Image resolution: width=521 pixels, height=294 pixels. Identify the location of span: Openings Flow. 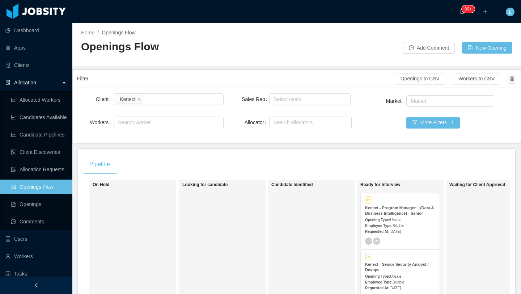
(118, 33).